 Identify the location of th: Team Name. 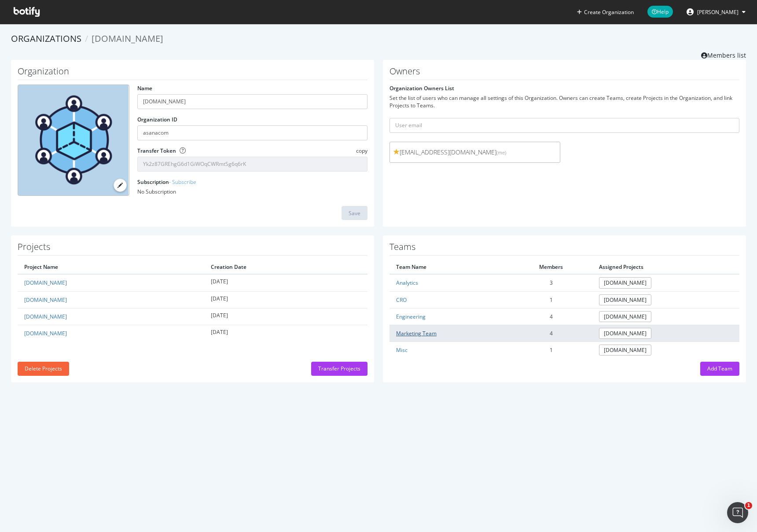
(449, 267).